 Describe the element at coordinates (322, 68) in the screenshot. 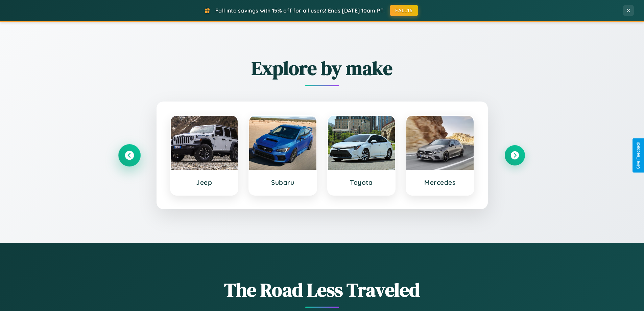

I see `h2: Explore by make` at that location.